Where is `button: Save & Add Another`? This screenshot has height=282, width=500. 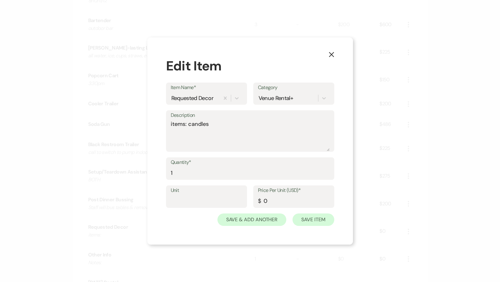
button: Save & Add Another is located at coordinates (252, 219).